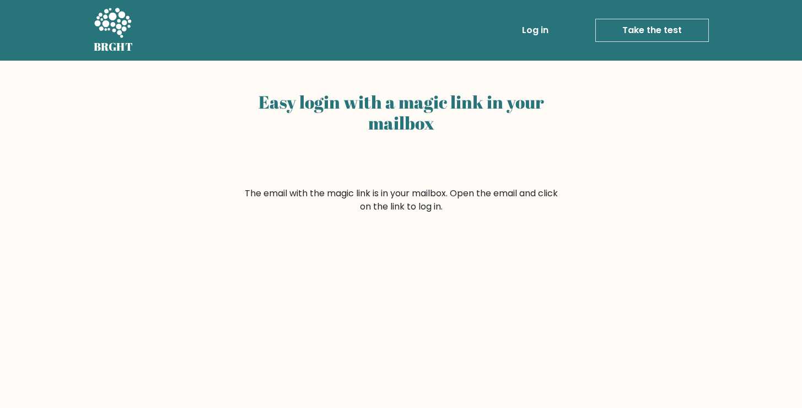  I want to click on a: Log in, so click(535, 30).